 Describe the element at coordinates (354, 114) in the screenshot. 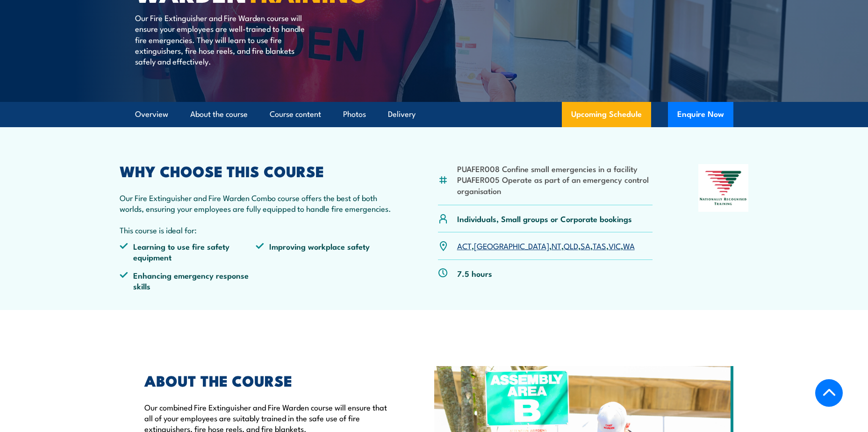

I see `a: Photos` at that location.